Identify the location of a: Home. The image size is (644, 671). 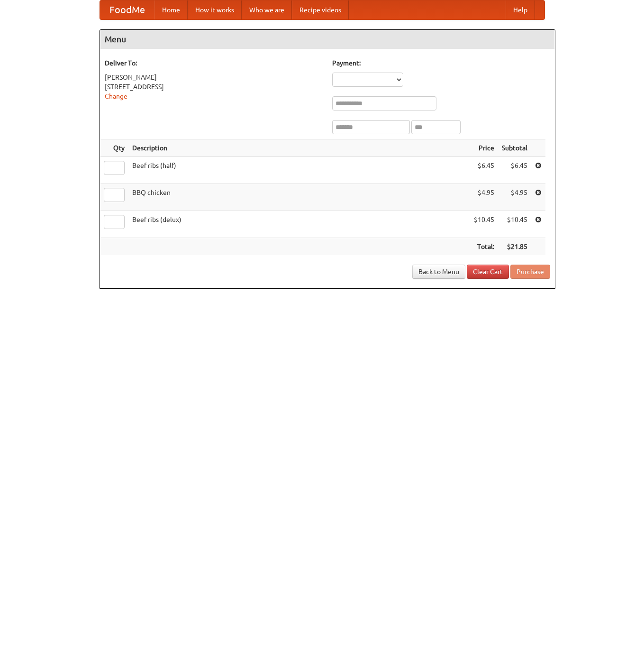
(172, 10).